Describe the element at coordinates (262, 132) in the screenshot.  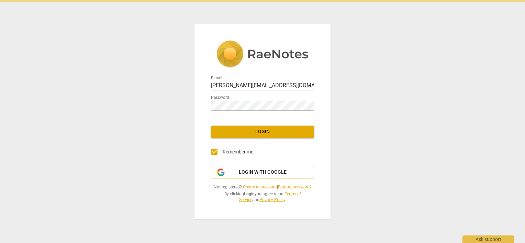
I see `span: Login` at that location.